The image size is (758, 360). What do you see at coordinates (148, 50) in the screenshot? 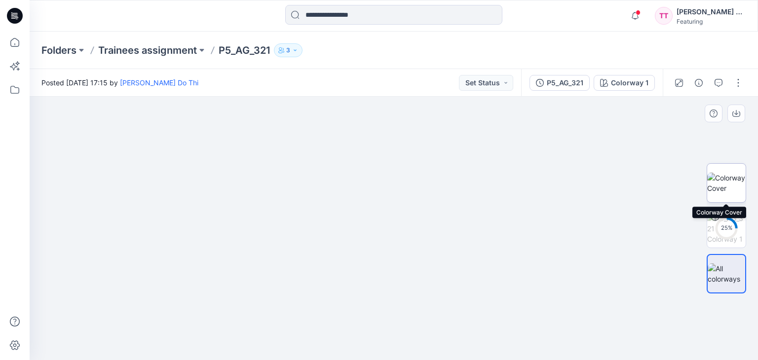
I see `a: Trainees assignment` at bounding box center [148, 50].